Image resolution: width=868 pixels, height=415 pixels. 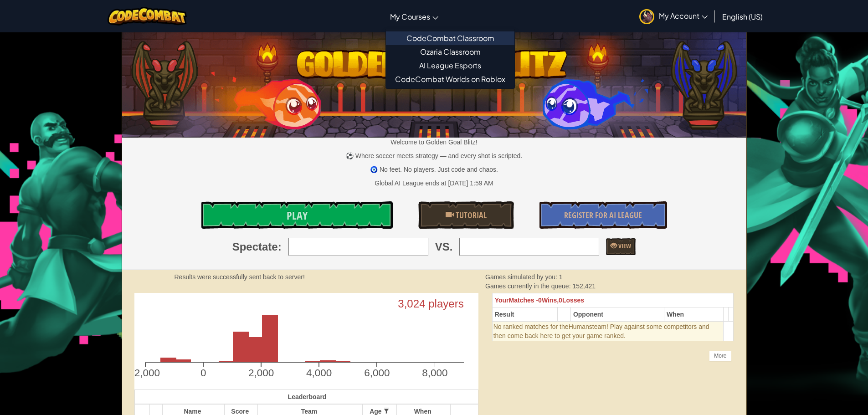 I want to click on span: Register for AI League, so click(x=603, y=215).